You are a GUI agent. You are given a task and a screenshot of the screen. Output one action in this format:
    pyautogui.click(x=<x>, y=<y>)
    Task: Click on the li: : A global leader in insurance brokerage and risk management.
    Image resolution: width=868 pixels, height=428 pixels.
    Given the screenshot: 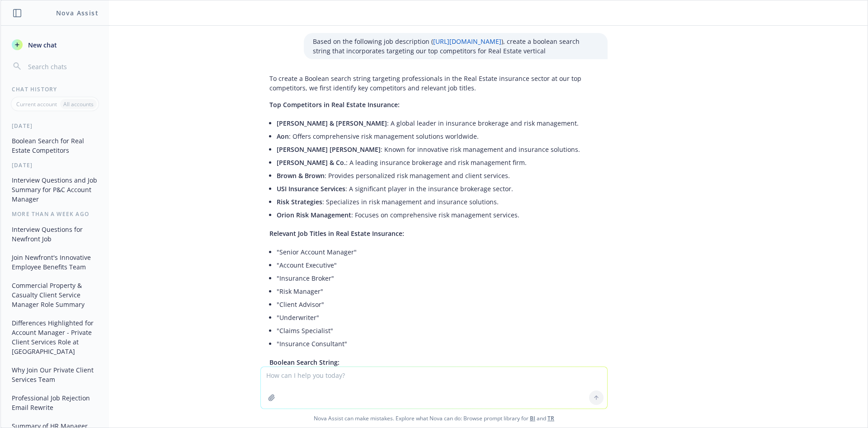 What is the action you would take?
    pyautogui.click(x=438, y=123)
    